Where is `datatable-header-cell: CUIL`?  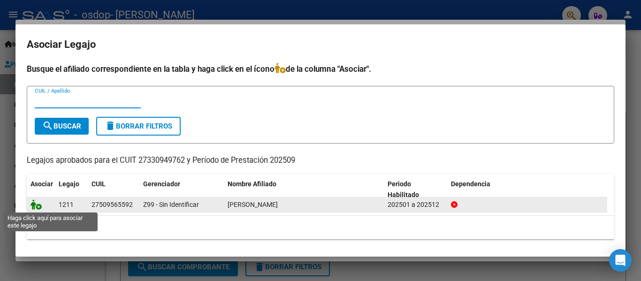 datatable-header-cell: CUIL is located at coordinates (113, 189).